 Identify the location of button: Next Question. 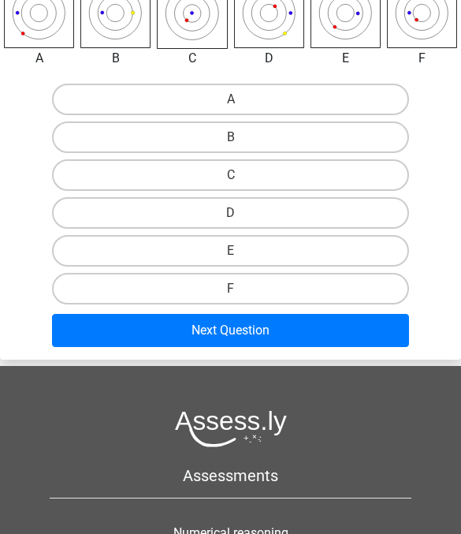
(231, 330).